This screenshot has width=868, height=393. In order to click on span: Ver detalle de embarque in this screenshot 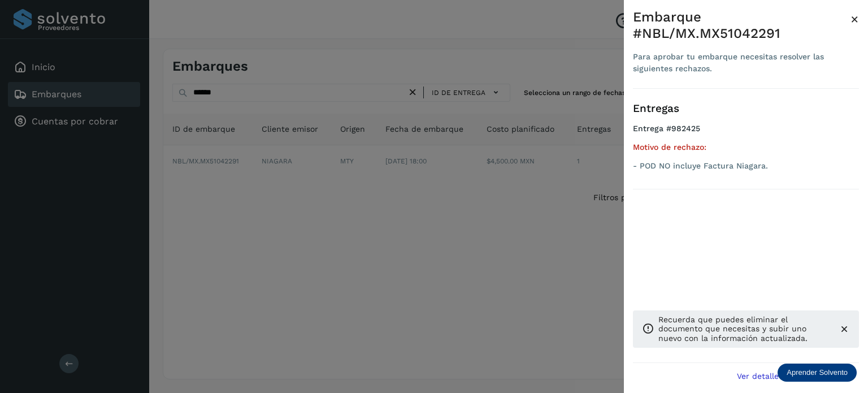, I will do `click(785, 376)`.